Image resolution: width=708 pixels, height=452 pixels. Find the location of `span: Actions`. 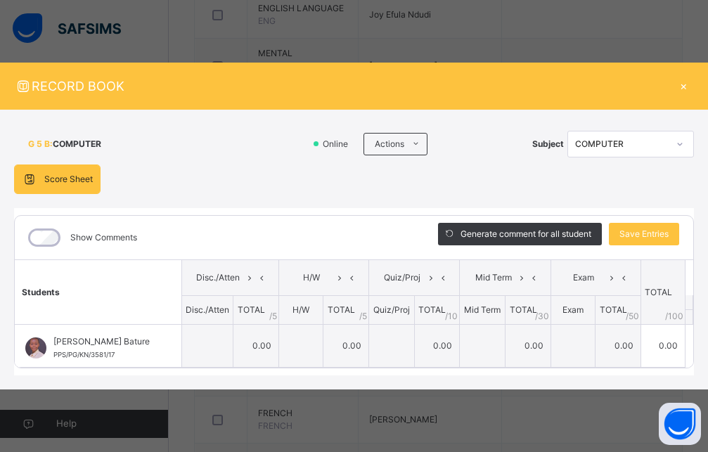

span: Actions is located at coordinates (389, 144).